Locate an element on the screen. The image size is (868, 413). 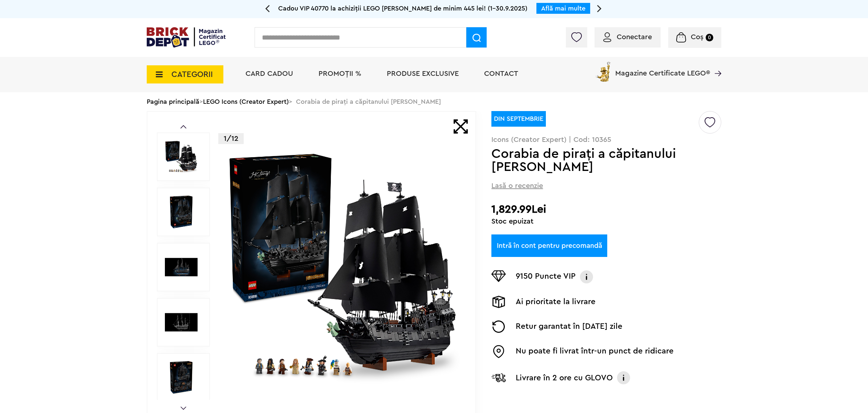
small: 0 is located at coordinates (709, 37).